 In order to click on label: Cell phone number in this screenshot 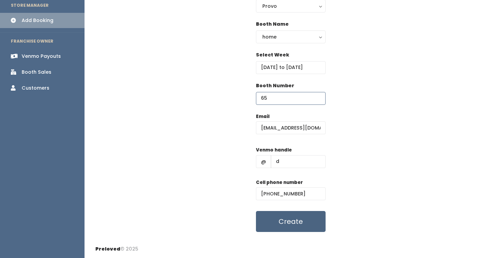, I will do `click(279, 183)`.